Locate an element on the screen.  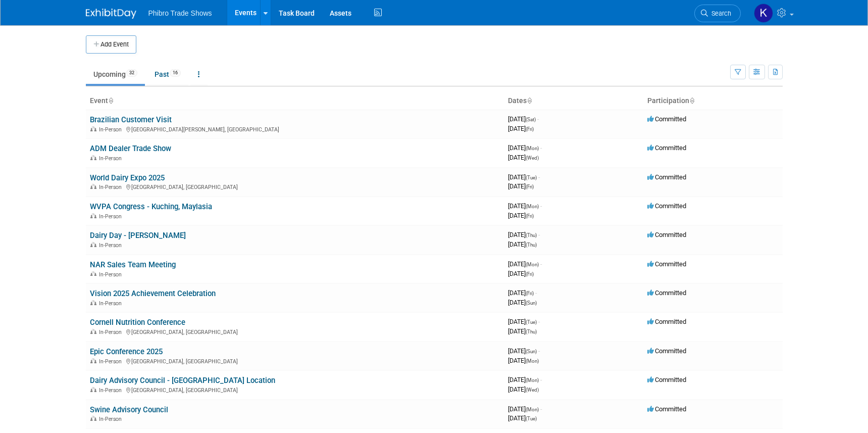
img: ExhibitDay is located at coordinates (111, 13).